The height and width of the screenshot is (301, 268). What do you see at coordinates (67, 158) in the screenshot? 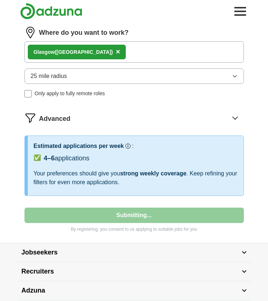
I see `div: applications` at bounding box center [67, 158].